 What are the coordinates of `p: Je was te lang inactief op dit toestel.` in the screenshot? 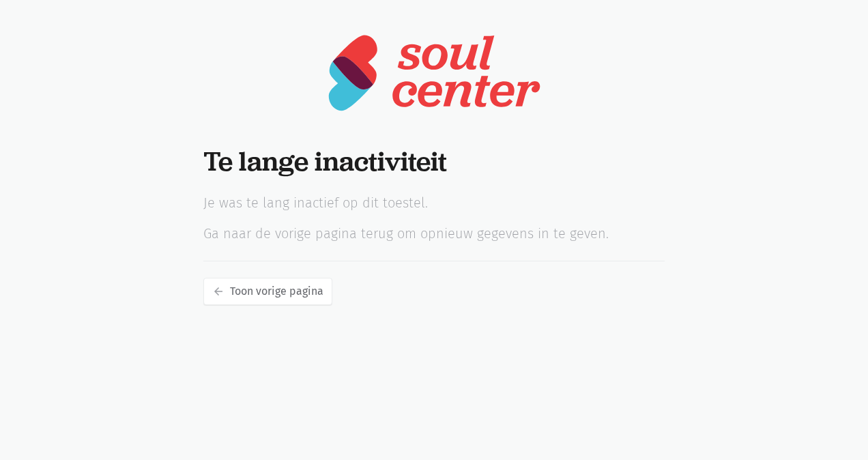 It's located at (434, 203).